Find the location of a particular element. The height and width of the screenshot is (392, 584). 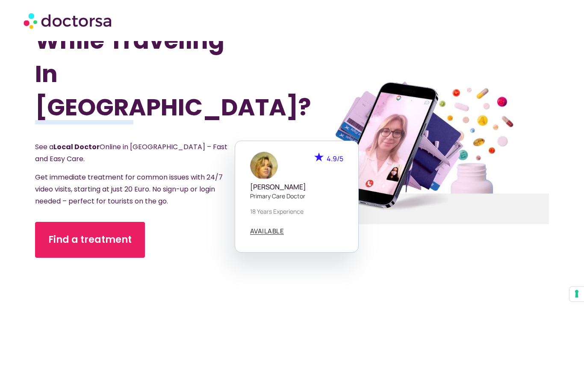

span: Get immediate treatment for common issues with 24/7 video visits, starting at just 20 Euro. No si... is located at coordinates (128, 189).